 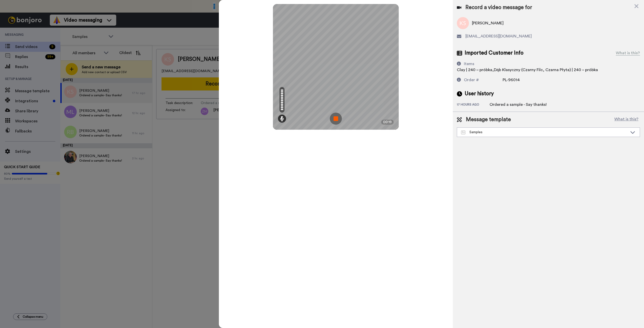 I want to click on div: Samples, so click(x=544, y=133).